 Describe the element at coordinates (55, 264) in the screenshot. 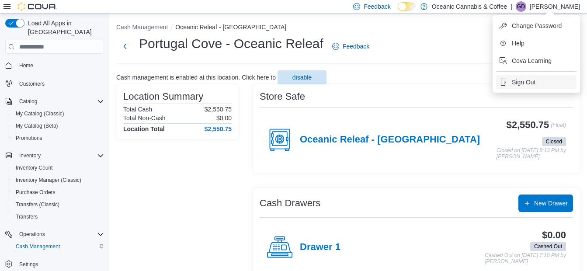

I see `button: Settings` at that location.